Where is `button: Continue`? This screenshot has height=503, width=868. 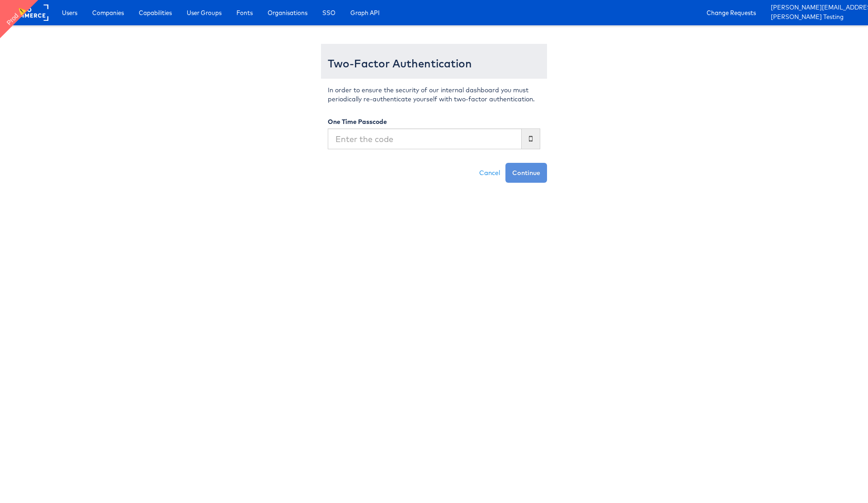
button: Continue is located at coordinates (527, 173).